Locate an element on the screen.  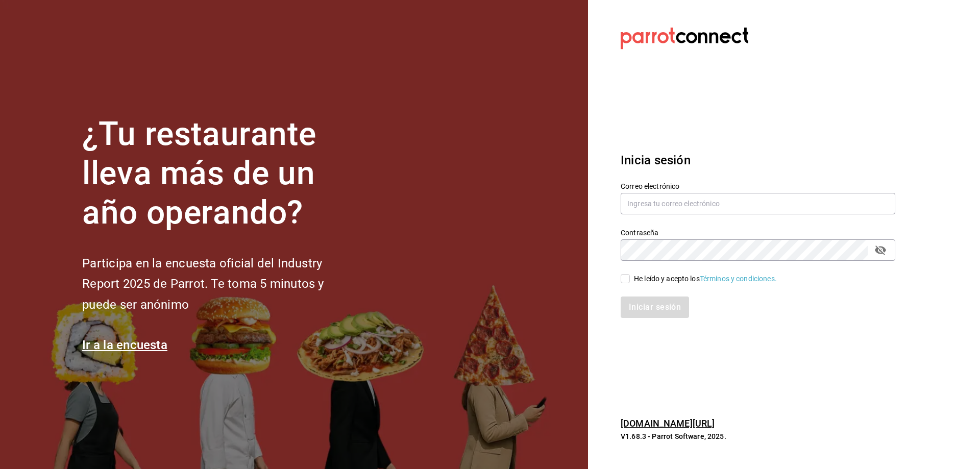
a: Términos y condiciones. is located at coordinates (738, 279).